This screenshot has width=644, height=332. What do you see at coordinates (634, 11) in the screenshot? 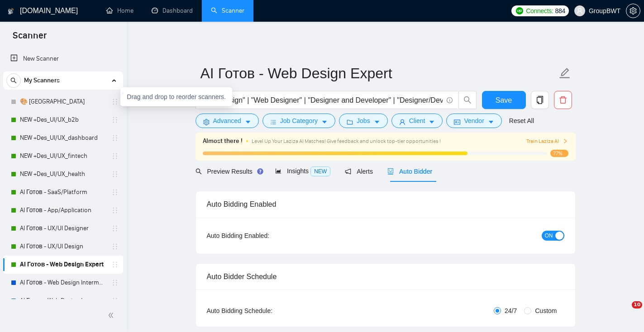
I see `button: setting` at bounding box center [634, 11].